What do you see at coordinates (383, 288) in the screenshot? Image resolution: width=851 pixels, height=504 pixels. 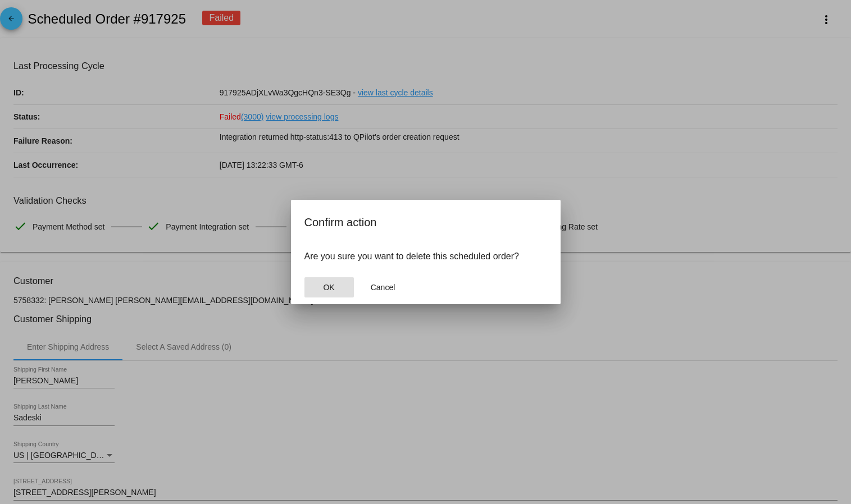 I see `span: Cancel` at bounding box center [383, 288].